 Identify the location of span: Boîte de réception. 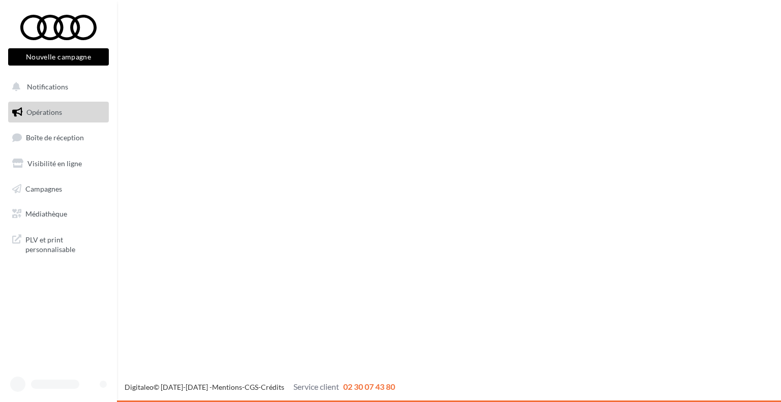
(55, 137).